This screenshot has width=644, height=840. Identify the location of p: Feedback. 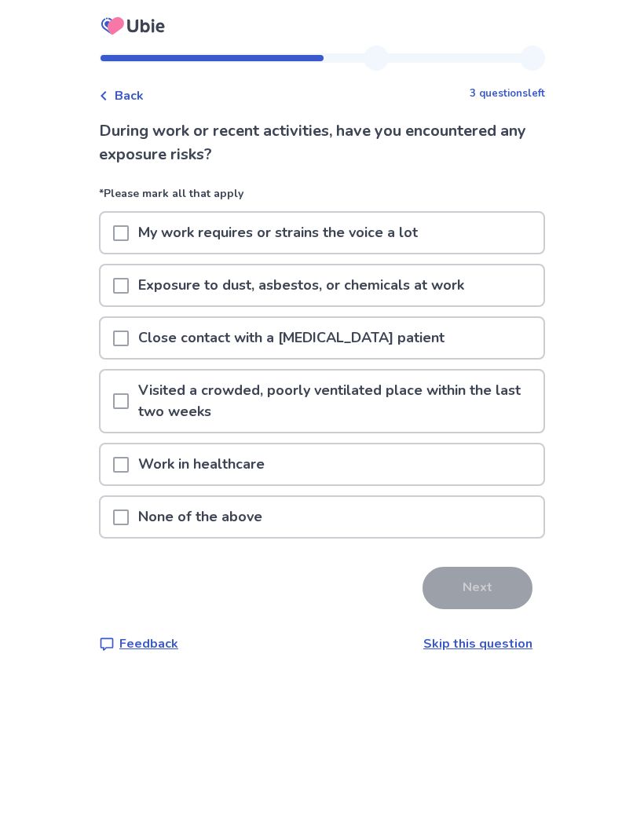
(148, 644).